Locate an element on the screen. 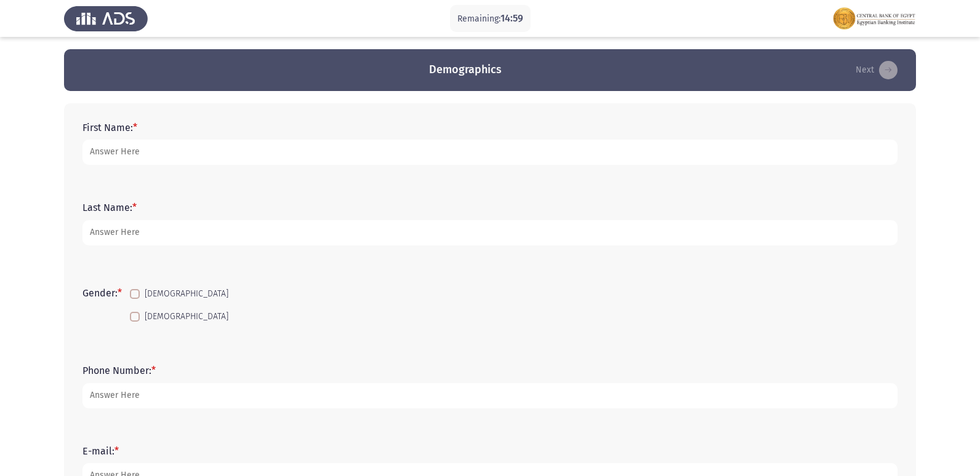  img: Assessment logo of FOCUS Assessment 3 Modules EN is located at coordinates (875, 18).